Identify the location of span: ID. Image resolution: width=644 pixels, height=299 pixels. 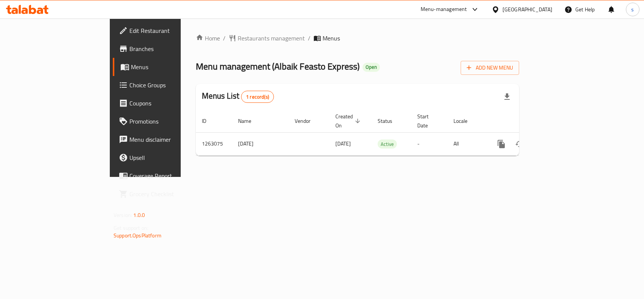
(209, 121).